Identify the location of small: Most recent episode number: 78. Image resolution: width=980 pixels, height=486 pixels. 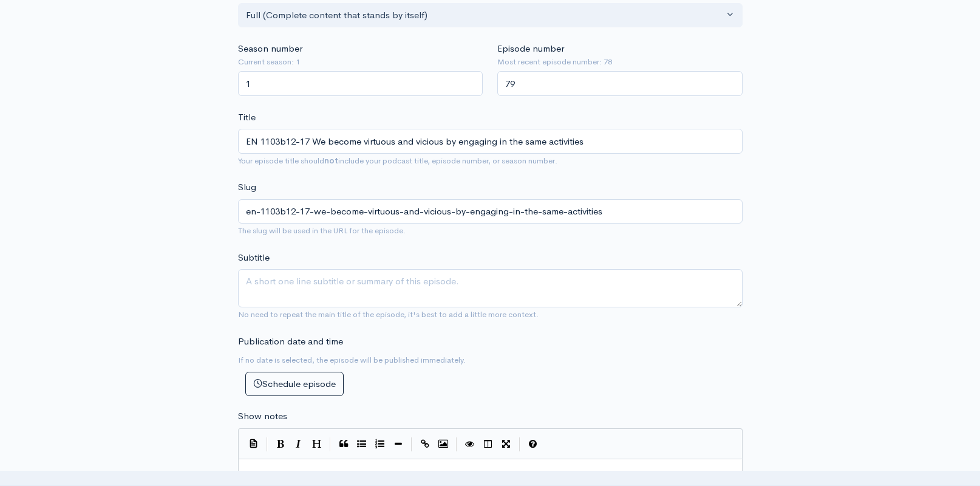
(620, 62).